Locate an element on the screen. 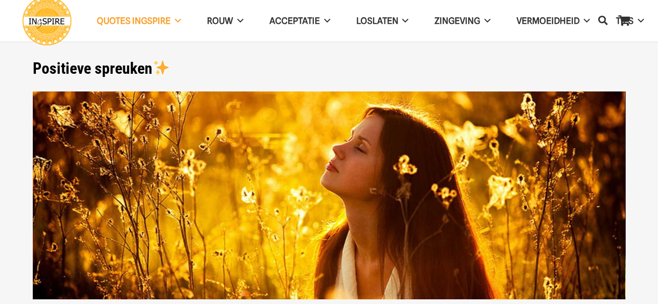 Image resolution: width=658 pixels, height=304 pixels. span: TIPS is located at coordinates (625, 21).